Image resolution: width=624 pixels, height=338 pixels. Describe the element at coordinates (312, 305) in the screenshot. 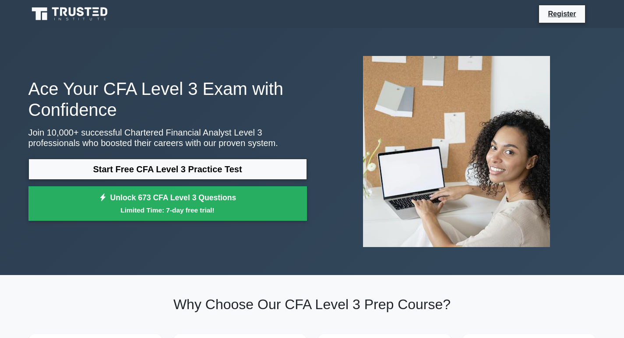

I see `h2: Why Choose Our CFA Level 3 Prep Course?` at that location.